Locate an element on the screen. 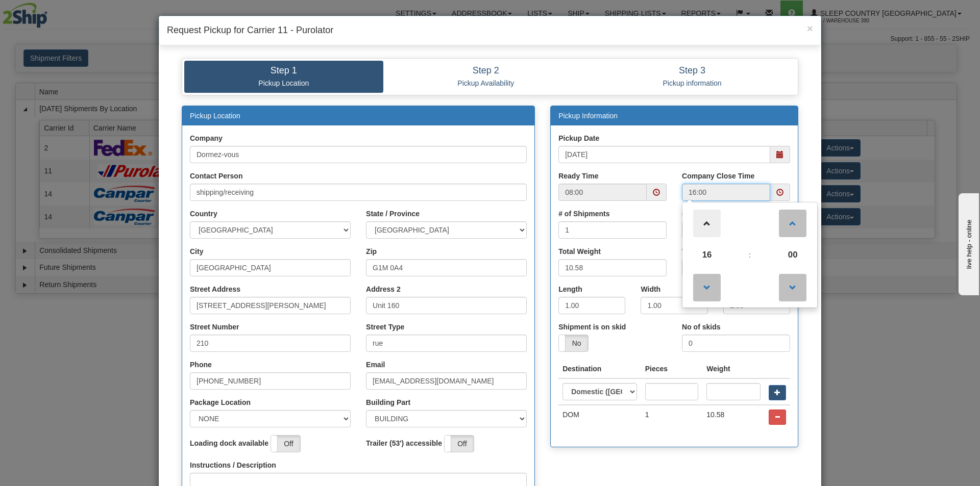 This screenshot has width=980, height=486. label: Street Type is located at coordinates (385, 327).